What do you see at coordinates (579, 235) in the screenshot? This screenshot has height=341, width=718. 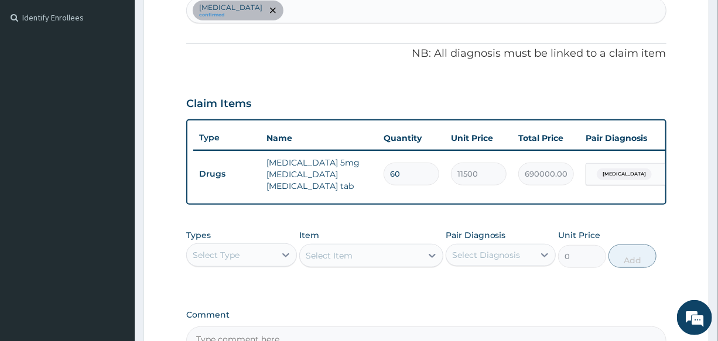 I see `label: Unit Price` at bounding box center [579, 235].